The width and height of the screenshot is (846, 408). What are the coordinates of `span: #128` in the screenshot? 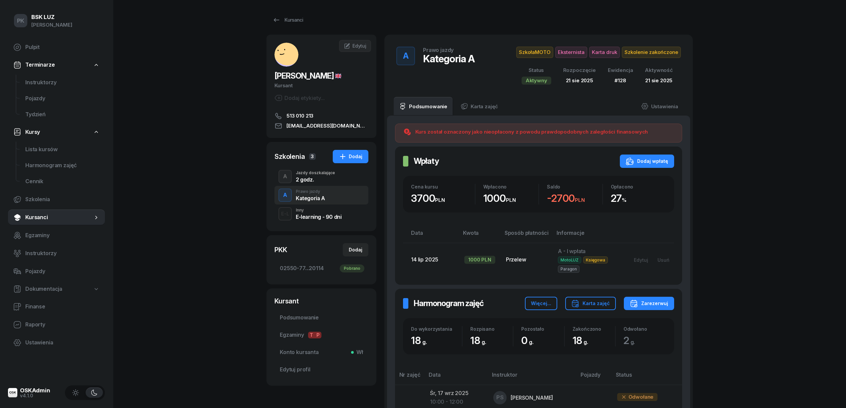 It's located at (620, 80).